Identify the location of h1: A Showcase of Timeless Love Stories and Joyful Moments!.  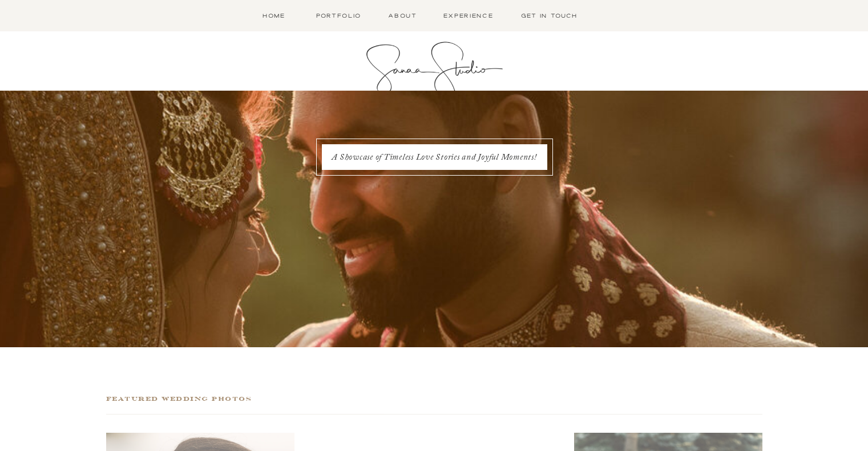
(434, 158).